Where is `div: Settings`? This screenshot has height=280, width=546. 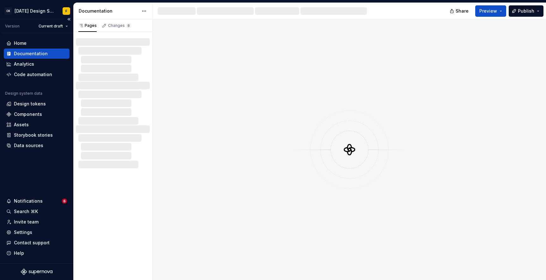
div: Settings is located at coordinates (23, 232).